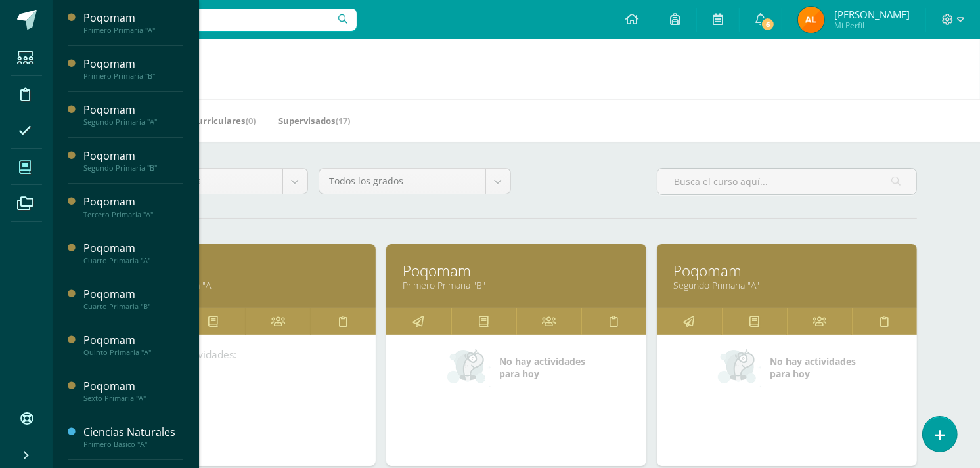  What do you see at coordinates (133, 261) in the screenshot?
I see `div: Cuarto Primaria "A"` at bounding box center [133, 261].